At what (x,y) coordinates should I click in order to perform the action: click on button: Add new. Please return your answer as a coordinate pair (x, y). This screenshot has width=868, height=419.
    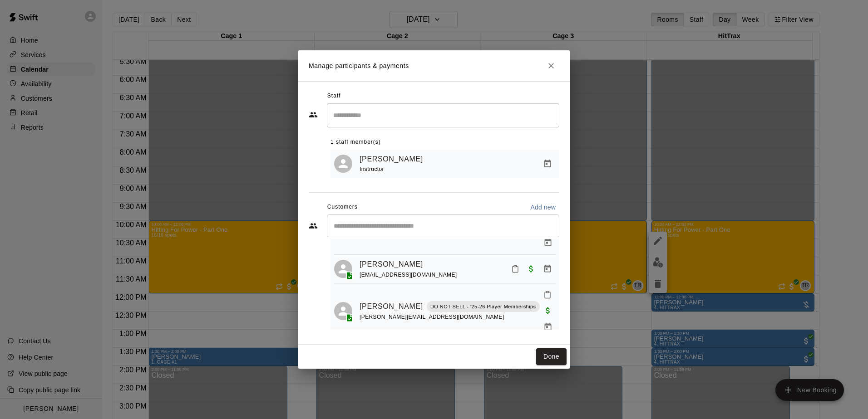
    Looking at the image, I should click on (543, 207).